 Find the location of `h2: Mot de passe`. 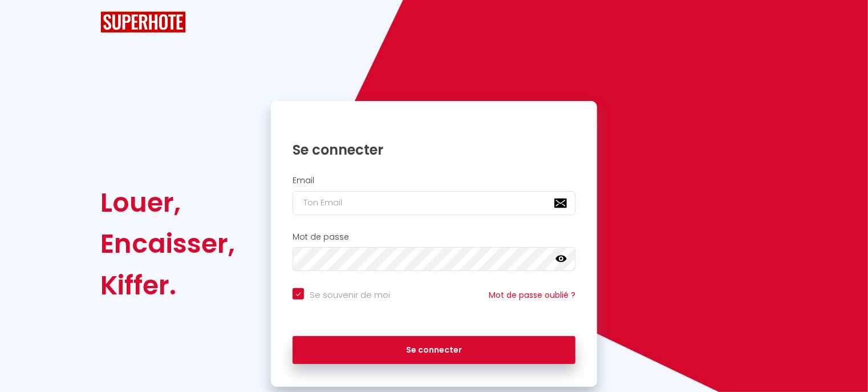

h2: Mot de passe is located at coordinates (434, 236).